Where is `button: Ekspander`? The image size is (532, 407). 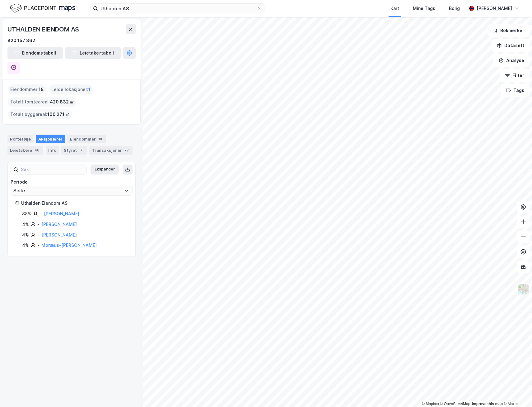 button: Ekspander is located at coordinates (105, 169).